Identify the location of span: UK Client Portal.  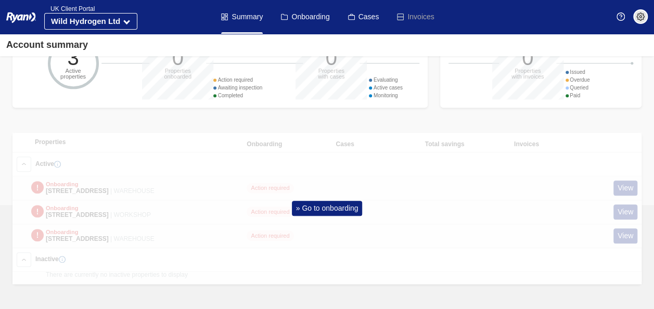
(69, 9).